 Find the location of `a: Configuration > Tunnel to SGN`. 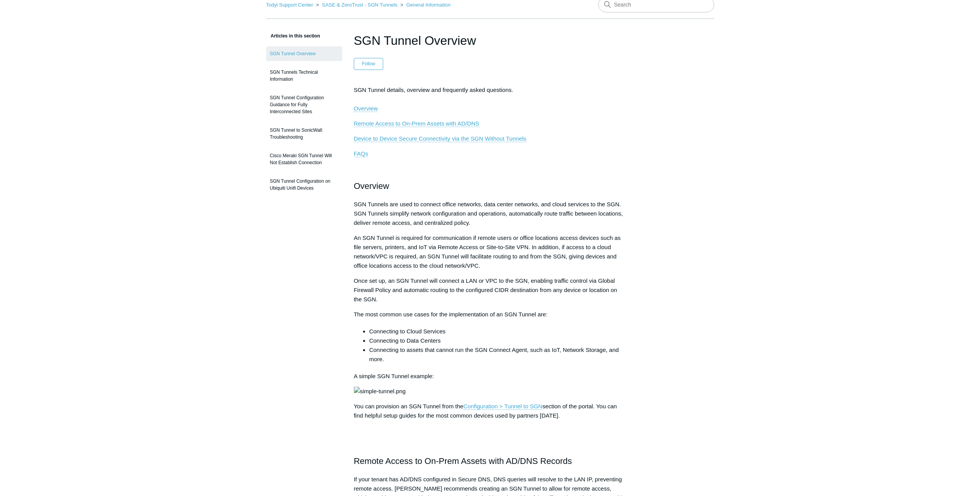

a: Configuration > Tunnel to SGN is located at coordinates (502, 407).